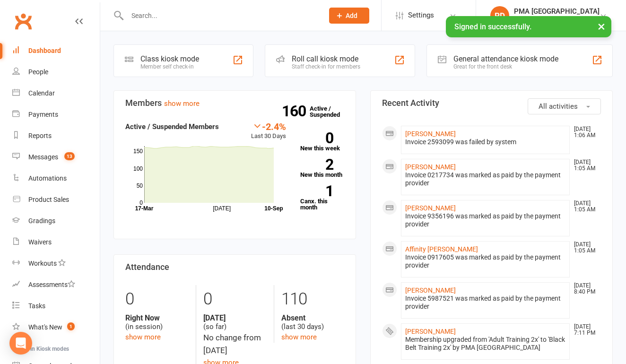 This screenshot has width=626, height=364. What do you see at coordinates (268, 126) in the screenshot?
I see `div: -2.4%` at bounding box center [268, 126].